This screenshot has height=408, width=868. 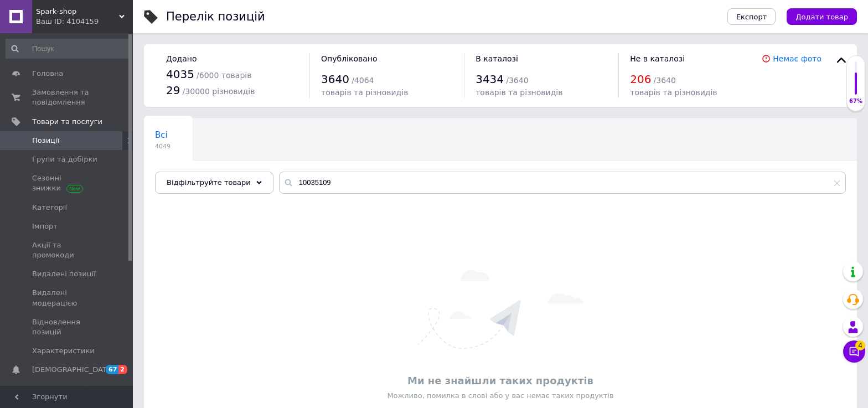 I want to click on span: / 4064, so click(x=363, y=80).